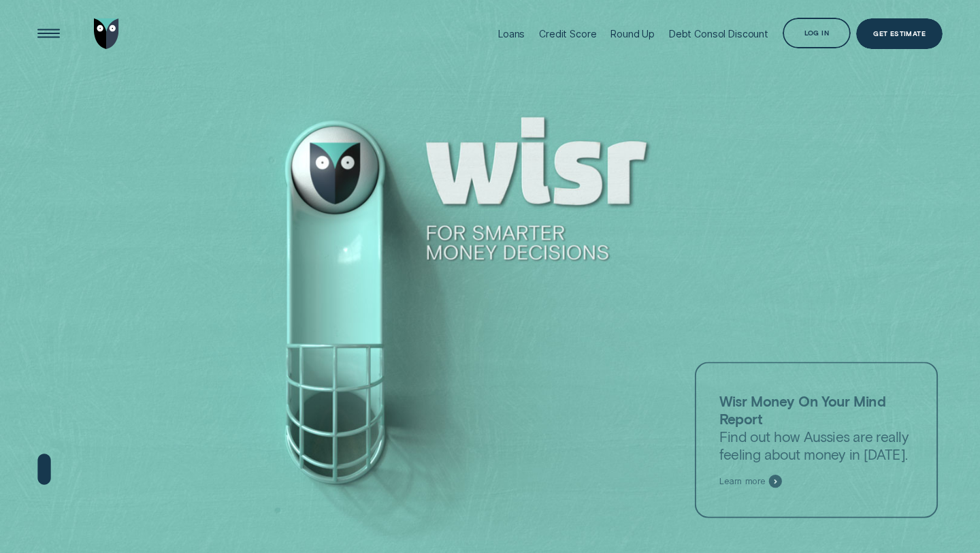 The image size is (980, 553). What do you see at coordinates (719, 33) in the screenshot?
I see `div: Debt Consol Discount` at bounding box center [719, 33].